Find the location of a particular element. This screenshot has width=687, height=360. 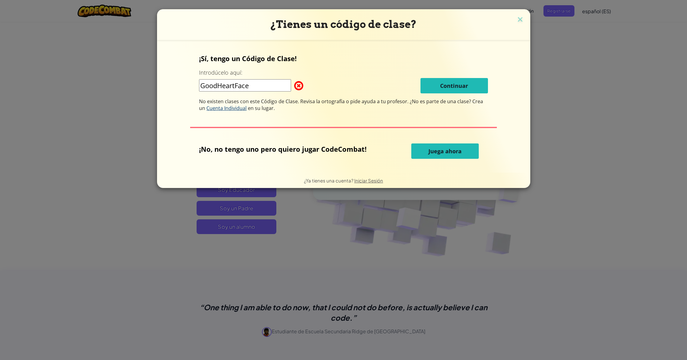

span: ¿Ya tienes una cuenta? is located at coordinates (329, 180).